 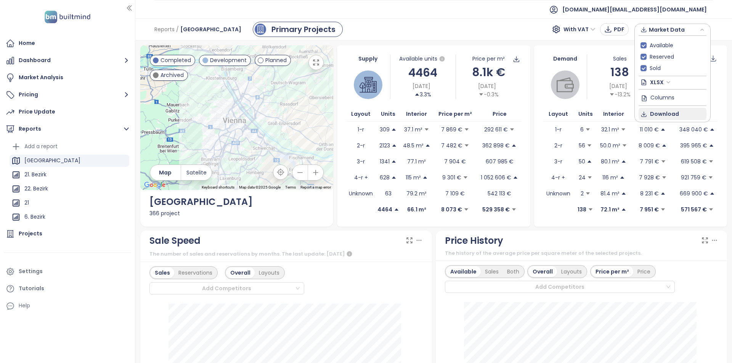 What do you see at coordinates (572, 272) in the screenshot?
I see `div: Layouts` at bounding box center [572, 272].